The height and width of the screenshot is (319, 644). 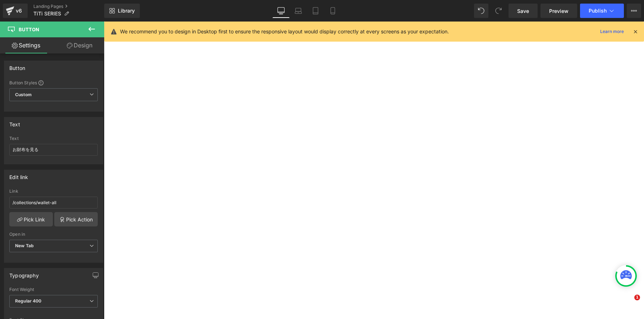 I want to click on input: https://your-shop.myshopify.com, so click(x=54, y=202).